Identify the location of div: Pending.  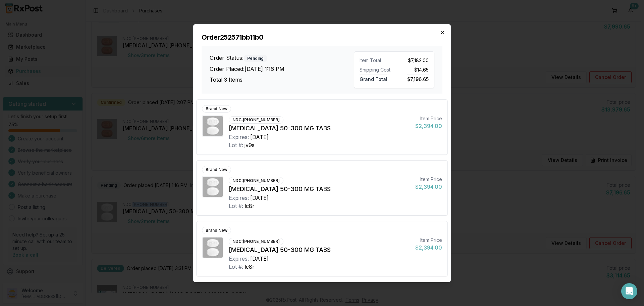
(255, 58).